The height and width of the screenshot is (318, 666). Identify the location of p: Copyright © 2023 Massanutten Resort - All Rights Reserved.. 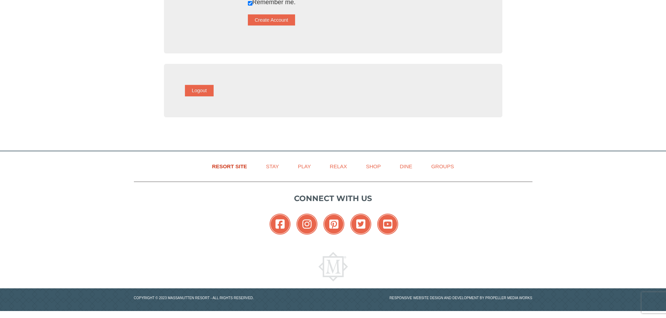
(231, 298).